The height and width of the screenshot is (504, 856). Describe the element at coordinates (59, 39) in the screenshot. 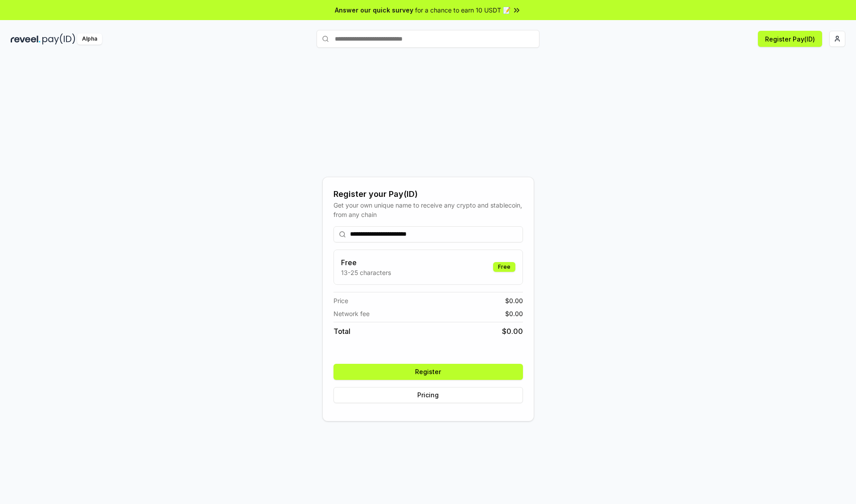

I see `img: pay_id` at that location.